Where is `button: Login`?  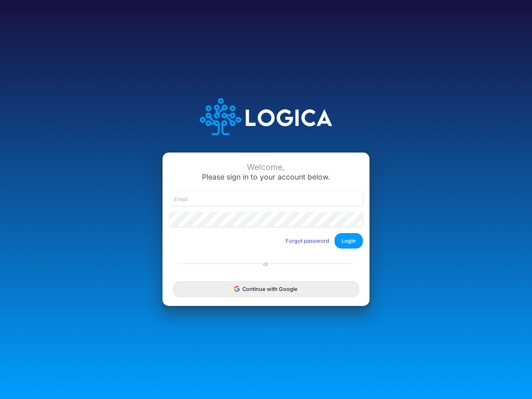 button: Login is located at coordinates (349, 240).